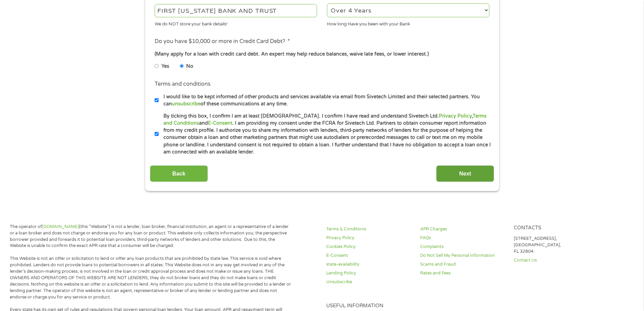 The width and height of the screenshot is (644, 311). What do you see at coordinates (369, 247) in the screenshot?
I see `a: Cookies Policy` at bounding box center [369, 247].